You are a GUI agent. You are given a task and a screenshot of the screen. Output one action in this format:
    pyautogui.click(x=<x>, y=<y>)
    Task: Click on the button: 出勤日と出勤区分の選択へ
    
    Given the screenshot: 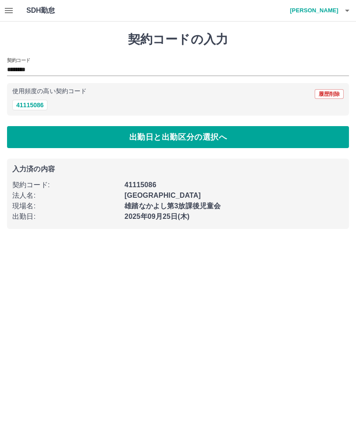 What is the action you would take?
    pyautogui.click(x=178, y=137)
    